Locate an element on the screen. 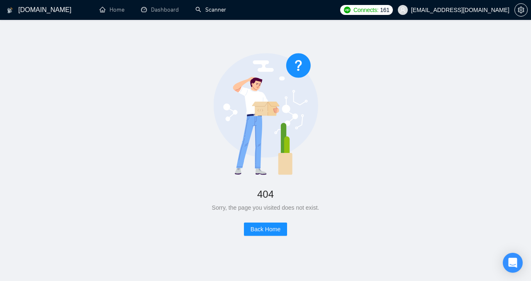 The width and height of the screenshot is (531, 281). a: homeHome is located at coordinates (112, 10).